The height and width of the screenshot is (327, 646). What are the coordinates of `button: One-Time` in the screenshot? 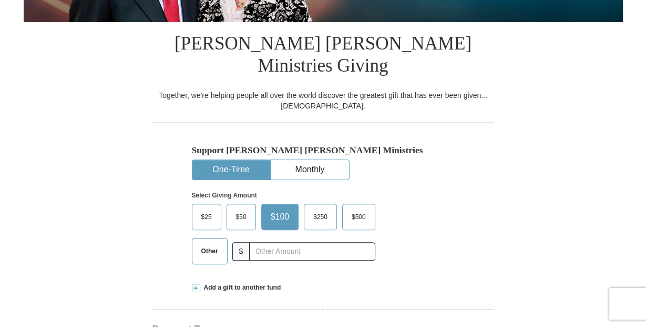 It's located at (231, 169).